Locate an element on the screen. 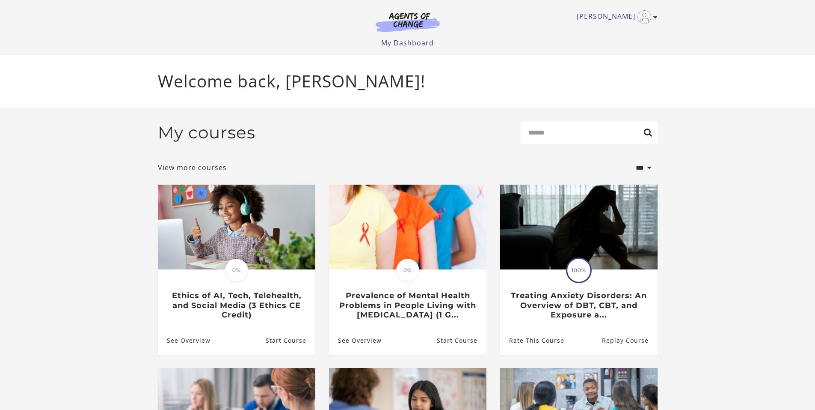 This screenshot has height=410, width=815. a: Toggle menu is located at coordinates (615, 17).